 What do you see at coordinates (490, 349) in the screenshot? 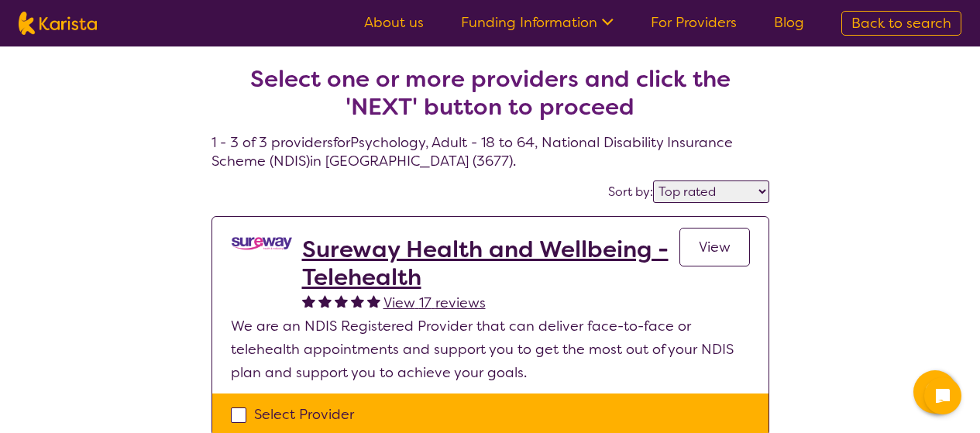
I see `p: We are an NDIS Registered Provider that can deliver face-to-face or telehealth appointments and s...` at bounding box center [490, 349].